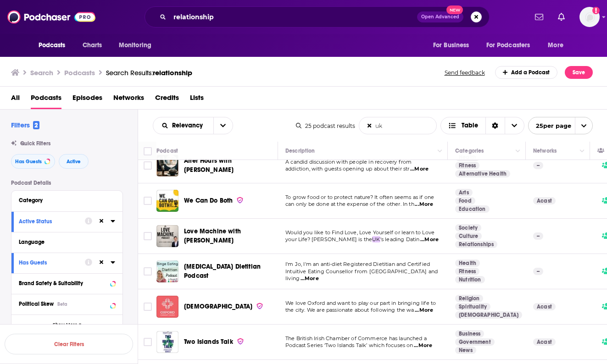 Image resolution: width=607 pixels, height=364 pixels. What do you see at coordinates (197, 99) in the screenshot?
I see `a: Lists` at bounding box center [197, 99].